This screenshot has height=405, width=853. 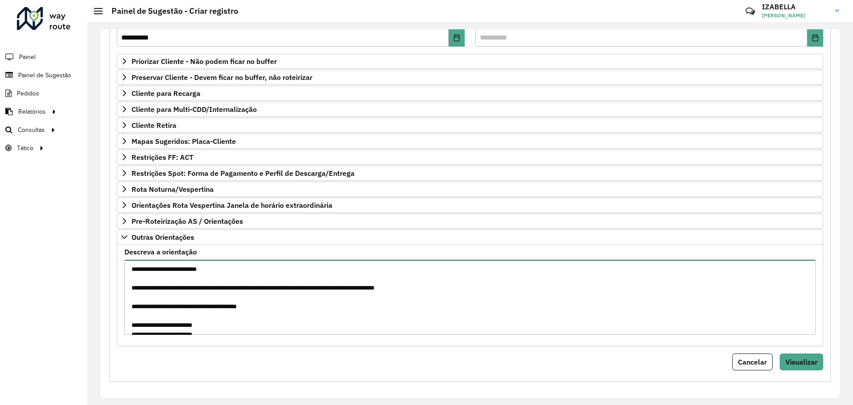 I want to click on span: Consultas, so click(x=31, y=130).